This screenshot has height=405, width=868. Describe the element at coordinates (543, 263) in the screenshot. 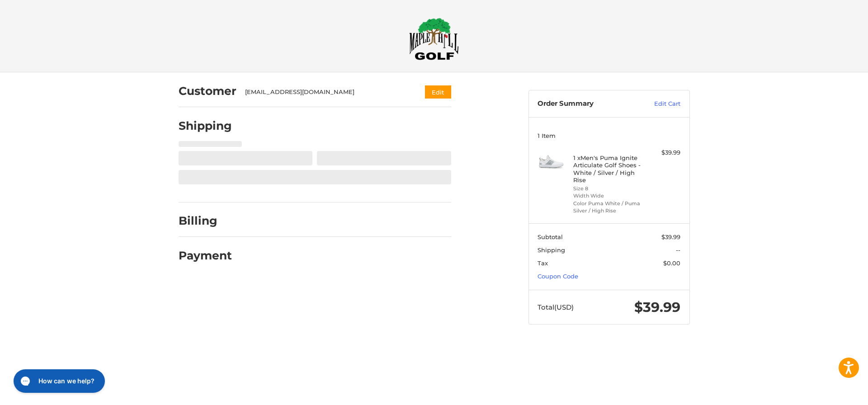

I see `span: Tax` at that location.